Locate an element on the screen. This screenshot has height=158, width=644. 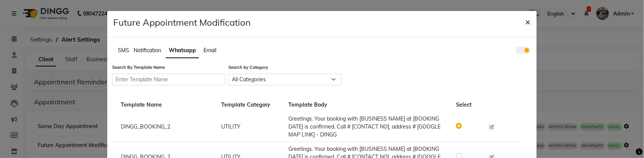
div: Template Body is located at coordinates (366, 105).